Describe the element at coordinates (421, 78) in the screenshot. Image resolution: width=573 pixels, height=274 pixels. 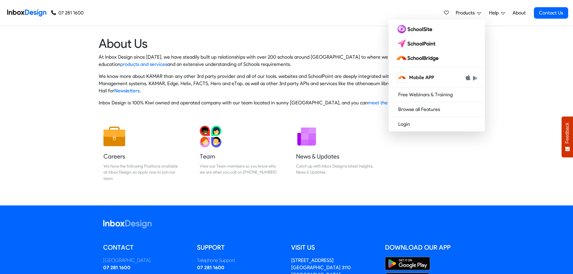
I see `span: Mobile APP` at that location.